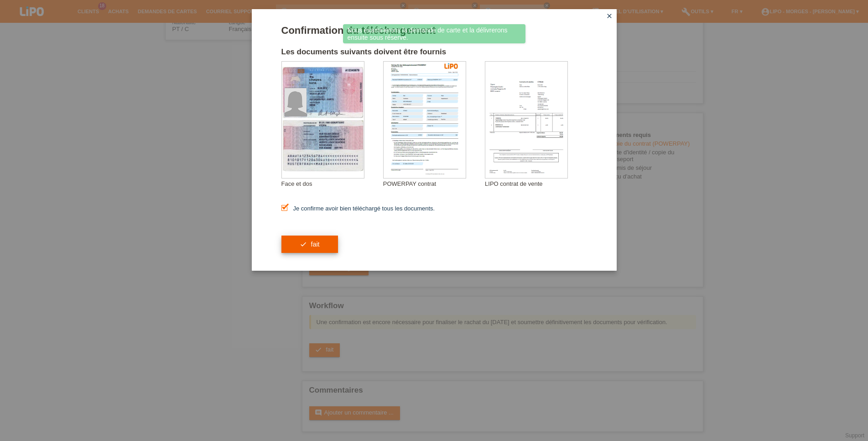  Describe the element at coordinates (332, 79) in the screenshot. I see `div: chaves` at that location.